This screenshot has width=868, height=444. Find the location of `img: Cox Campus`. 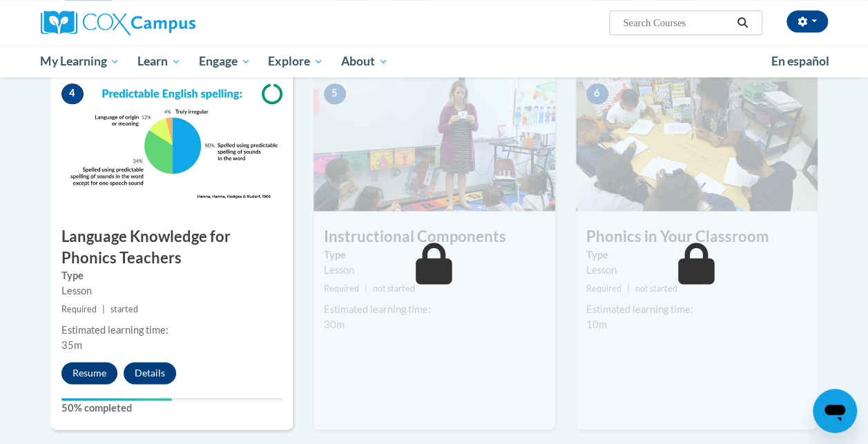

img: Cox Campus is located at coordinates (118, 23).